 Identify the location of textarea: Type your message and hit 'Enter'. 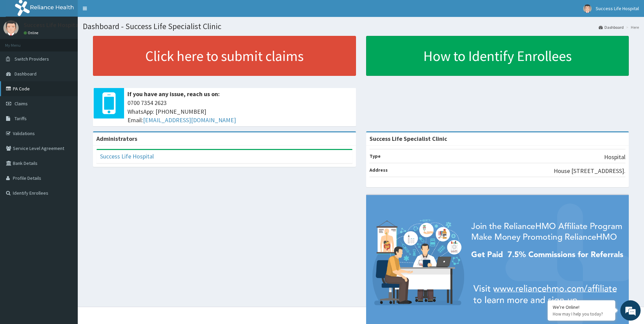
(66, 197).